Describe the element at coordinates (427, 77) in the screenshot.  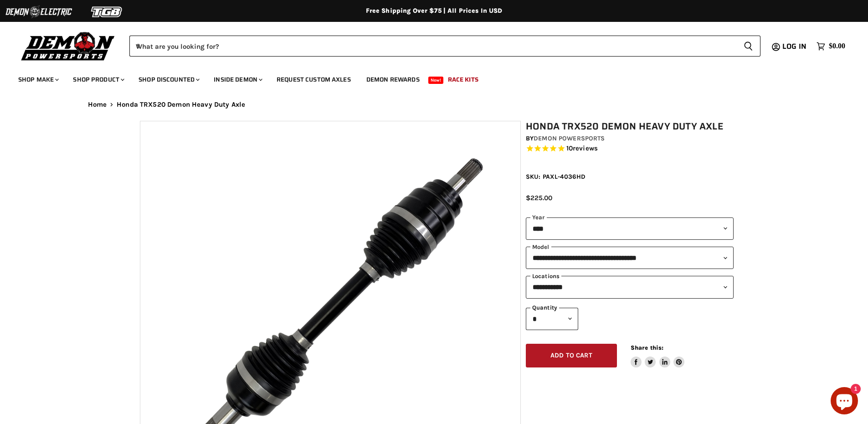
I see `ul: Main menu` at that location.